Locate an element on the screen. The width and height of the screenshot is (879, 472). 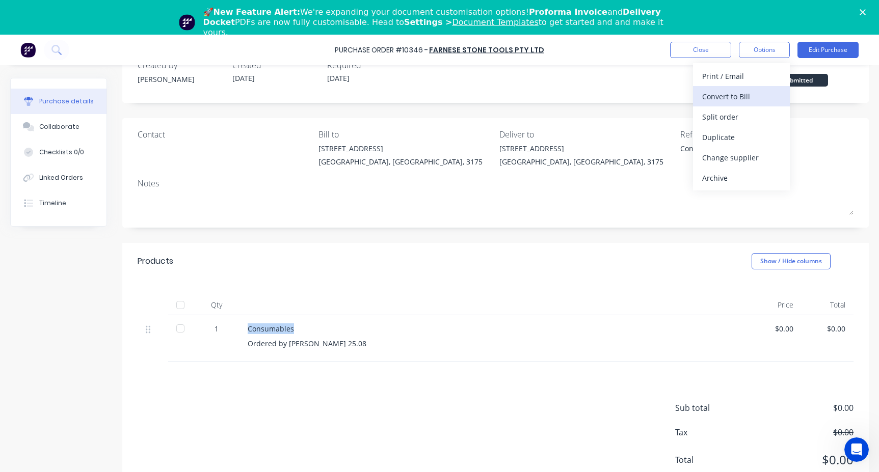
div: Consumables is located at coordinates (494, 329).